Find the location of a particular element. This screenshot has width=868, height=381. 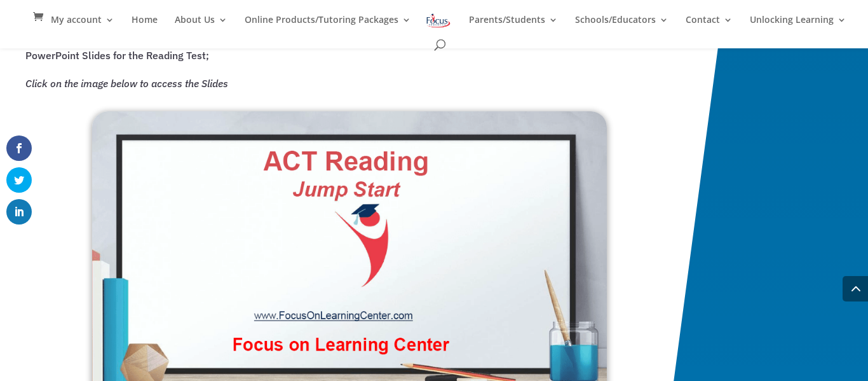

a: Online Products/Tutoring Packages is located at coordinates (328, 26).